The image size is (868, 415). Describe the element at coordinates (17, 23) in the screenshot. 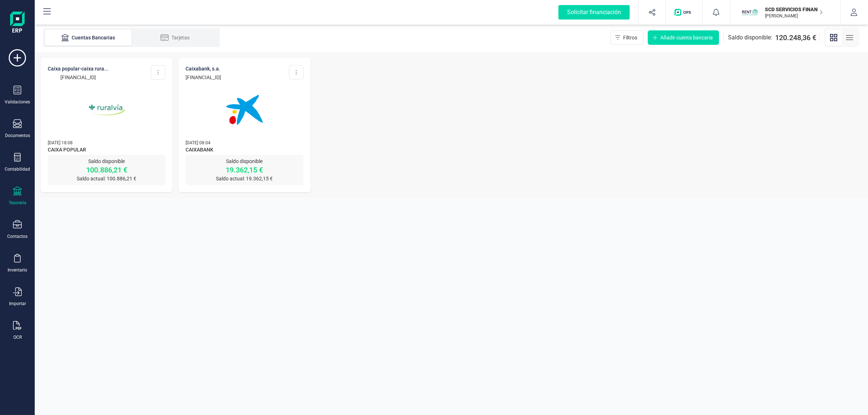

I see `img: Logo Finanedi` at that location.